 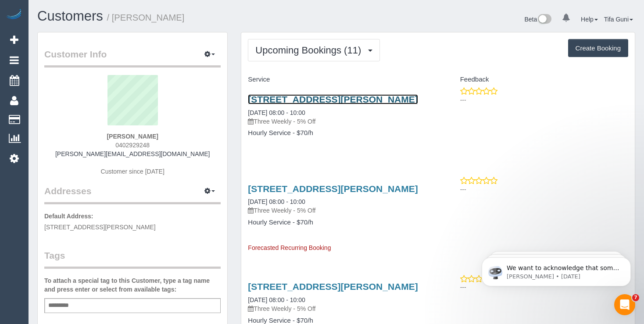 I want to click on img: Automaid Logo, so click(x=14, y=15).